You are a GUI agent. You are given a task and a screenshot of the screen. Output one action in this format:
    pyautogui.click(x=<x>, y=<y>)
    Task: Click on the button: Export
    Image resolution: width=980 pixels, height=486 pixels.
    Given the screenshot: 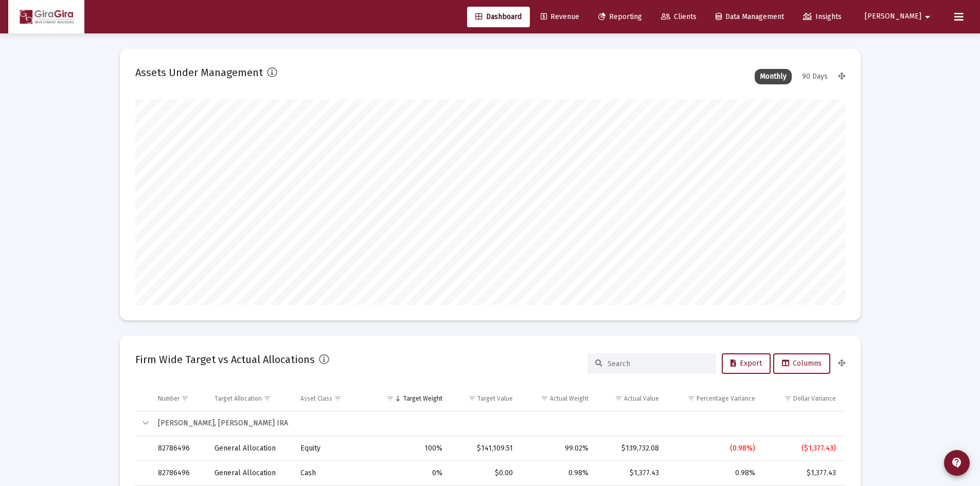 What is the action you would take?
    pyautogui.click(x=746, y=364)
    